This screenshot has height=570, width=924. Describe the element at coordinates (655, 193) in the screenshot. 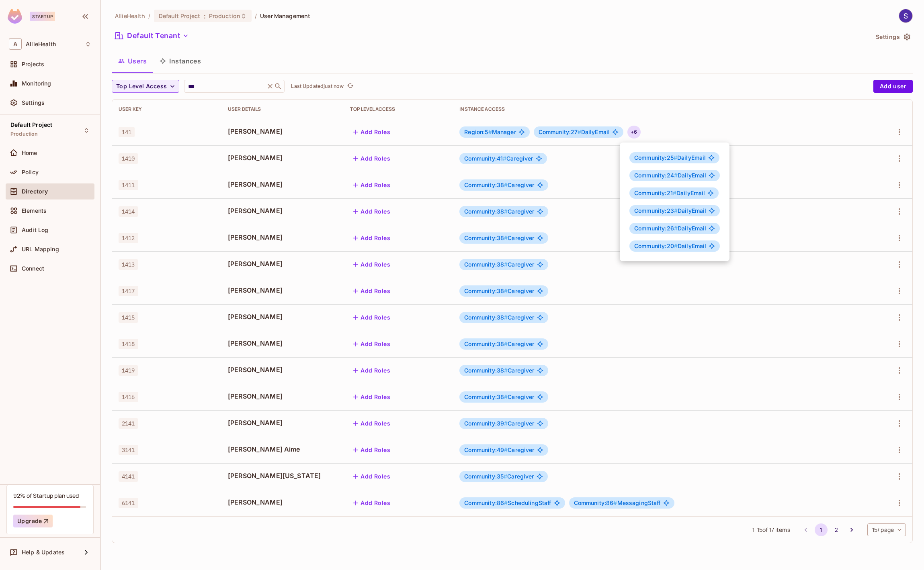

I see `span: Community:21` at that location.